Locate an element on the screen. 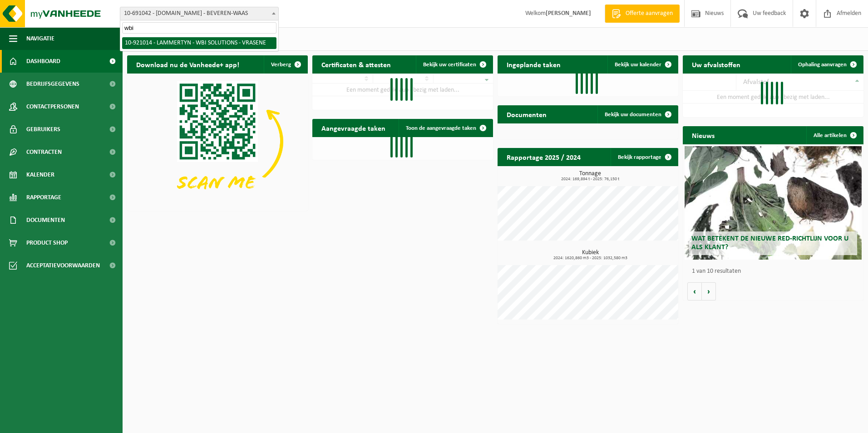  img: Download de VHEPlus App is located at coordinates (217, 141).